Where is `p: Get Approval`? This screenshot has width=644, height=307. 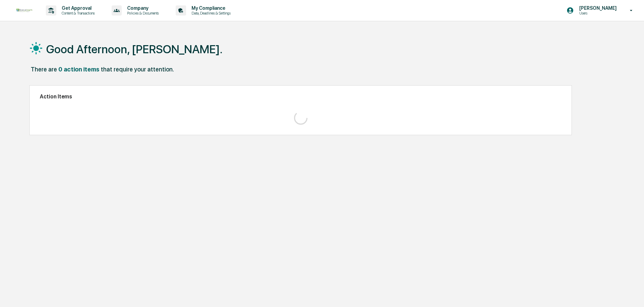
p: Get Approval is located at coordinates (77, 8).